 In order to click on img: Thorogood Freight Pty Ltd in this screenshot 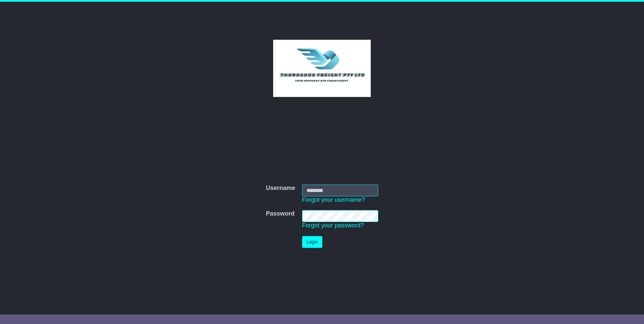, I will do `click(322, 68)`.